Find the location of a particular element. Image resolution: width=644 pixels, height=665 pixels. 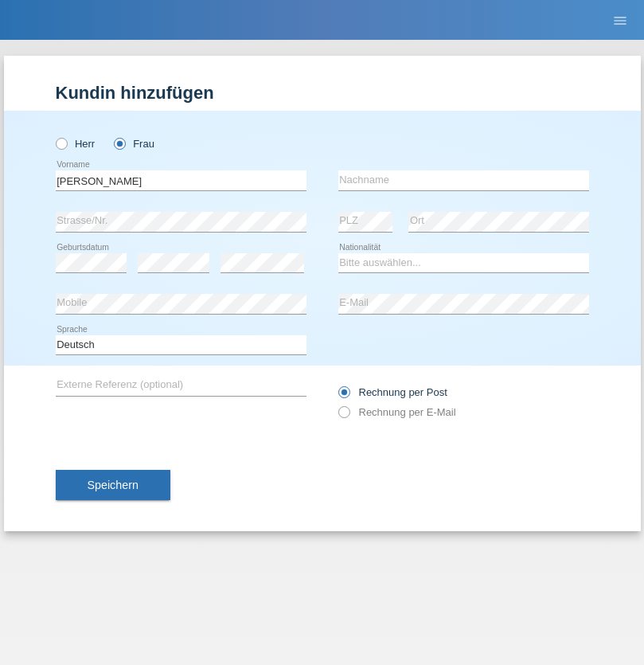

i: menu is located at coordinates (620, 21).